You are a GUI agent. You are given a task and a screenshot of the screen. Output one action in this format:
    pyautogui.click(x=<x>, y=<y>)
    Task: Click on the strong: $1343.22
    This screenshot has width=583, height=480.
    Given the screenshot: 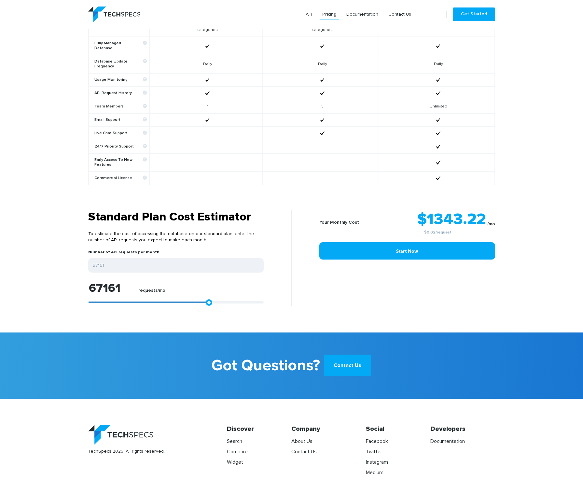 What is the action you would take?
    pyautogui.click(x=451, y=219)
    